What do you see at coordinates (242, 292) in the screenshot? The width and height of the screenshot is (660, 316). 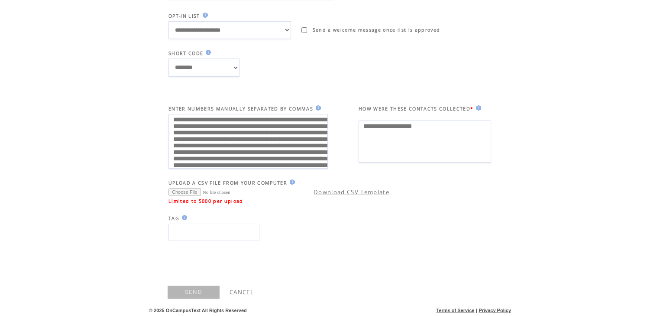 I see `a: CANCEL` at bounding box center [242, 292].